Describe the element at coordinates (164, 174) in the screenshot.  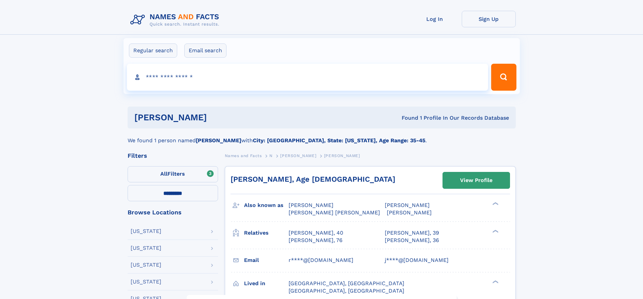
I see `span: All` at that location.